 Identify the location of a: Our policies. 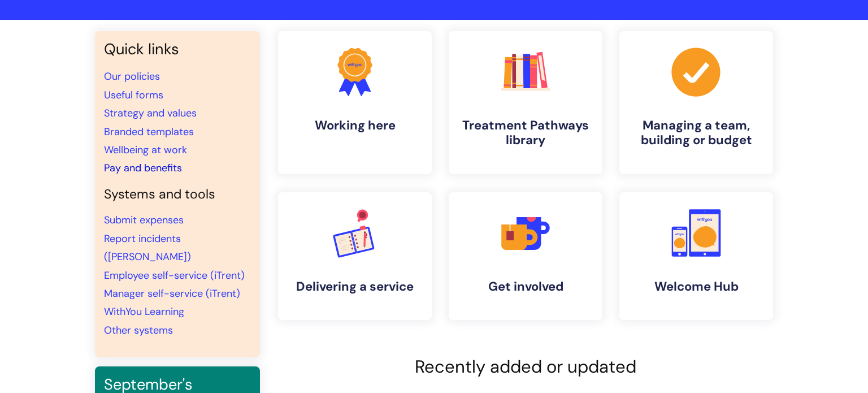
(132, 76).